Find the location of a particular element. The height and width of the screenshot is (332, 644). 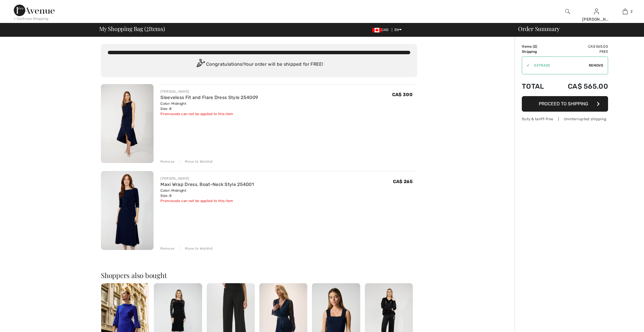

div: Order Summary is located at coordinates (576, 29).